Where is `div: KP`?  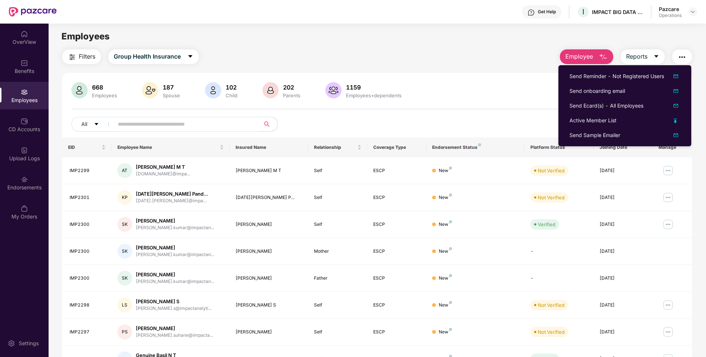
div: KP is located at coordinates (125, 197).